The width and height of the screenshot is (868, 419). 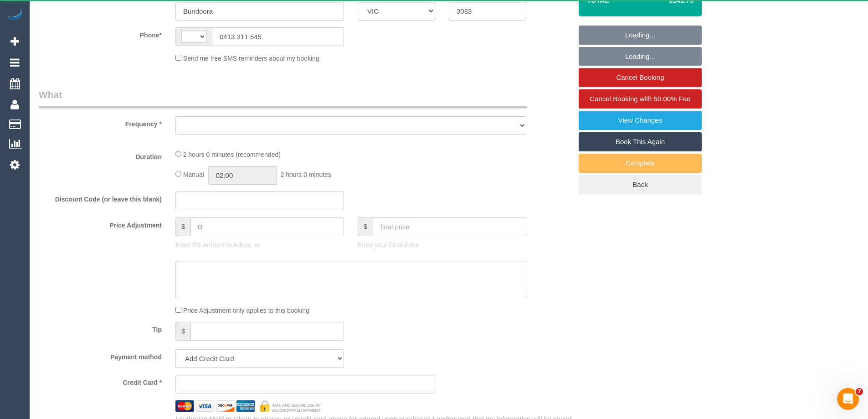 What do you see at coordinates (306, 175) in the screenshot?
I see `span: 2 hours 0 minutes` at bounding box center [306, 175].